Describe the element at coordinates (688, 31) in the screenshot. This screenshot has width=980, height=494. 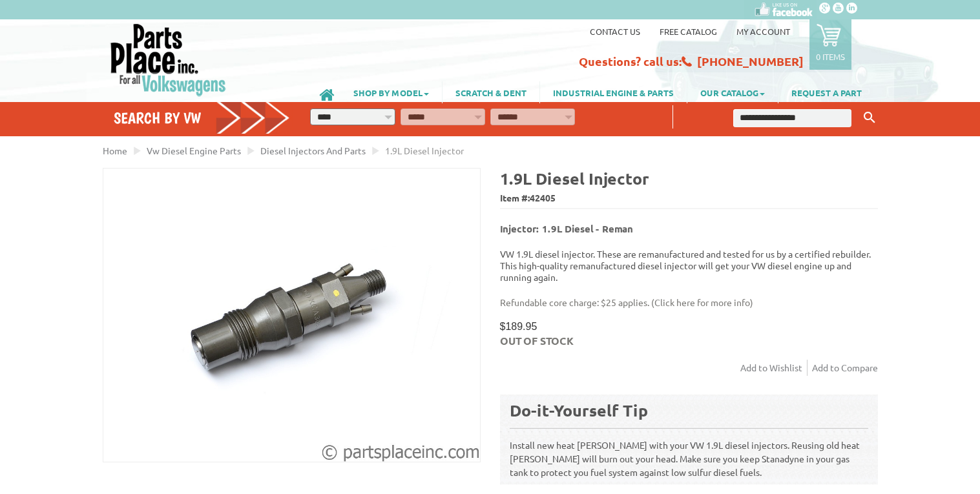
I see `a: Free Catalog` at that location.